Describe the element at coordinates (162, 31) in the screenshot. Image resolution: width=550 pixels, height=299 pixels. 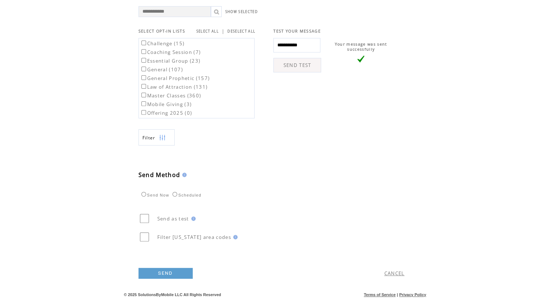
I see `span: SELECT OPT-IN LISTS` at that location.